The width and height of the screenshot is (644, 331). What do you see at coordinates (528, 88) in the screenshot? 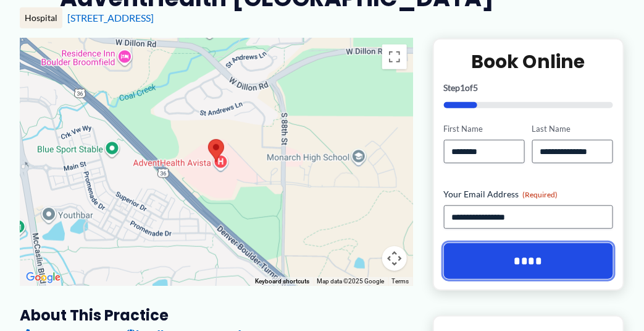
I see `p: Step of` at bounding box center [528, 88].